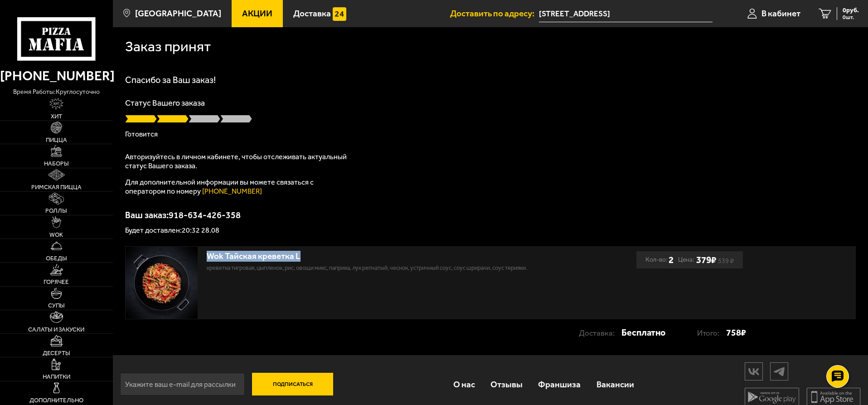 Image resolution: width=868 pixels, height=405 pixels. What do you see at coordinates (56, 258) in the screenshot?
I see `span: Обеды` at bounding box center [56, 258].